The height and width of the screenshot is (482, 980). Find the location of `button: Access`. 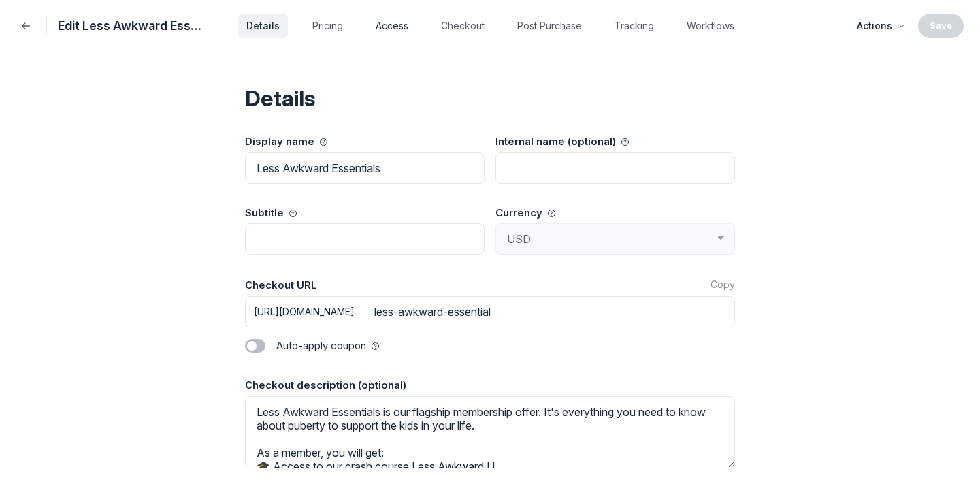

button: Access is located at coordinates (392, 26).